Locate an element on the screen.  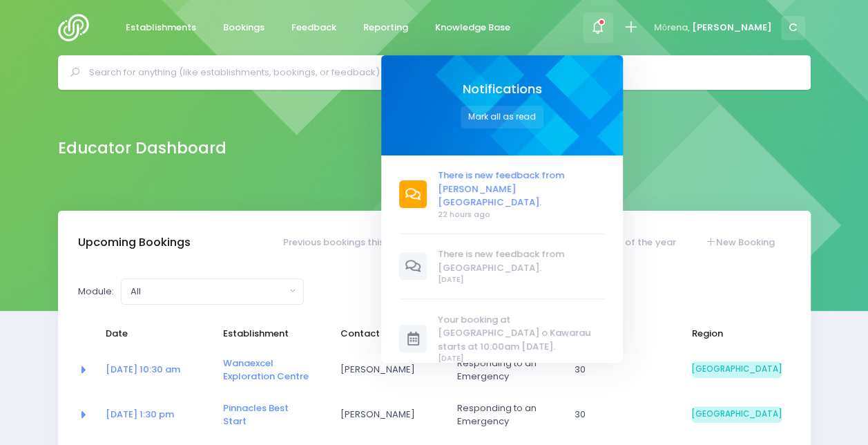
button: Mark all as read is located at coordinates (502, 117).